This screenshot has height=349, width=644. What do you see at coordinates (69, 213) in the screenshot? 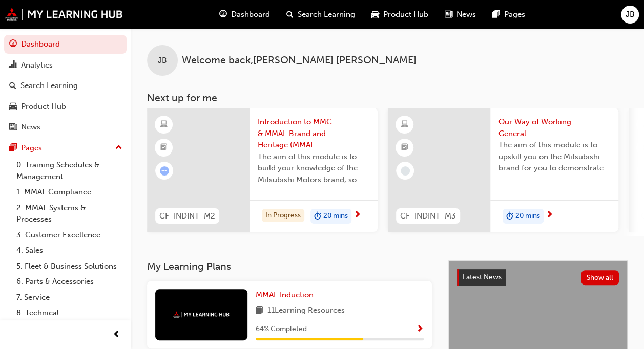
I see `a: 2. MMAL Systems & Processes` at bounding box center [69, 213].